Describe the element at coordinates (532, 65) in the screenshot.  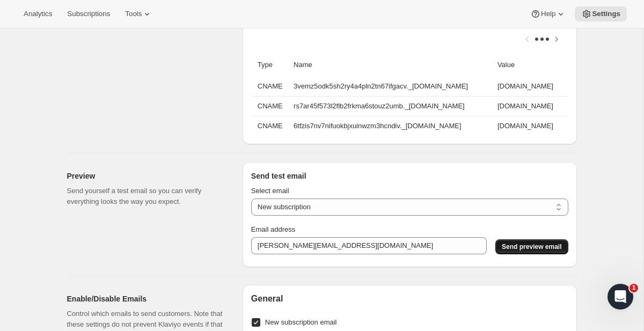
I see `th: Value` at that location.